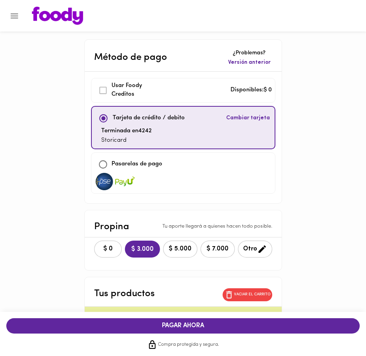  What do you see at coordinates (252, 295) in the screenshot?
I see `p: Vaciar el carrito` at bounding box center [252, 295].